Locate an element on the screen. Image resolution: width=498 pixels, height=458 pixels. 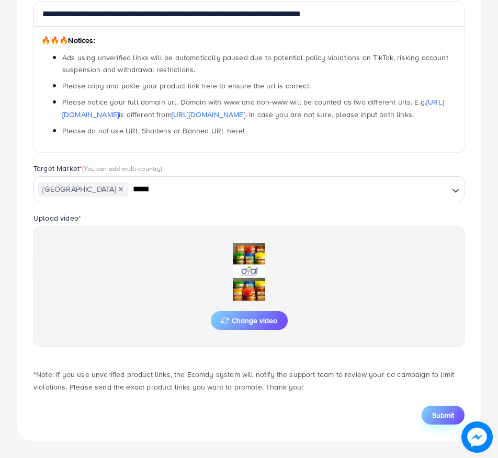
img: image is located at coordinates (477, 437).